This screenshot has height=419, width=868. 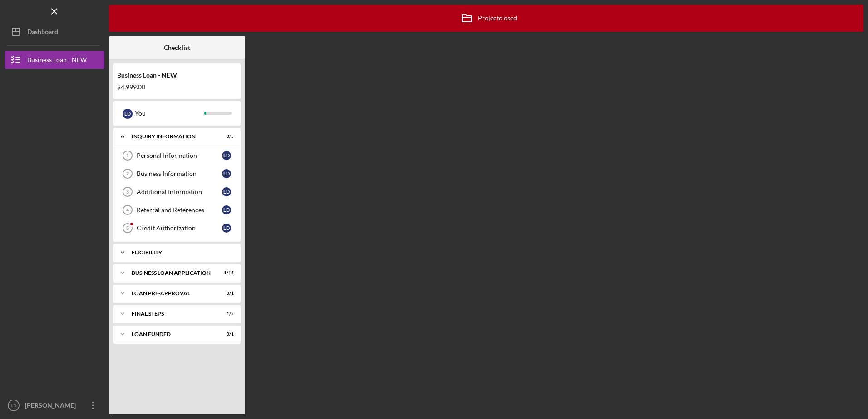 I want to click on div: BUSINESS LOAN APPLICATION, so click(x=171, y=273).